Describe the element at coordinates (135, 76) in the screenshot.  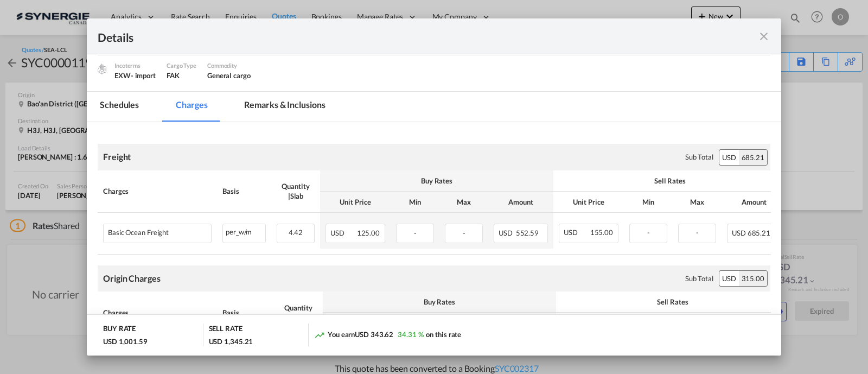
I see `div: EXW` at that location.